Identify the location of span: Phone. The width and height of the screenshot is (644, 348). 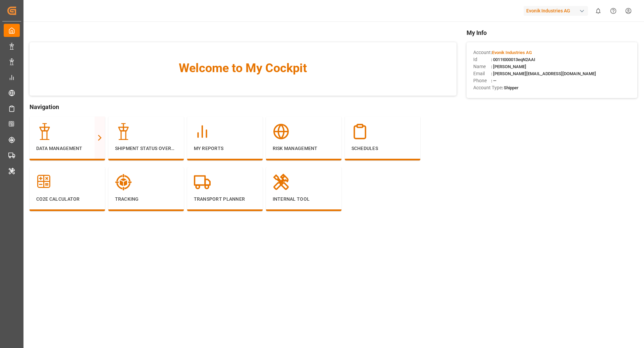
(482, 81).